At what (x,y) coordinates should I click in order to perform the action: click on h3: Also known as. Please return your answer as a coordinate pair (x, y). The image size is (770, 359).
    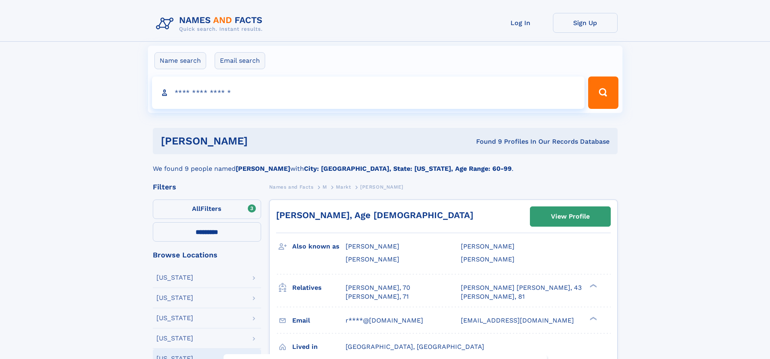
    Looking at the image, I should click on (319, 246).